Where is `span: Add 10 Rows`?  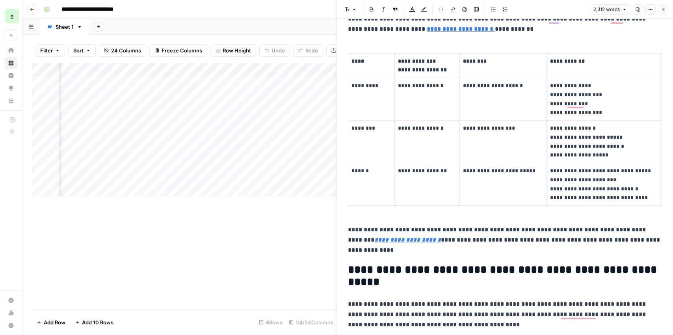
span: Add 10 Rows is located at coordinates (98, 322).